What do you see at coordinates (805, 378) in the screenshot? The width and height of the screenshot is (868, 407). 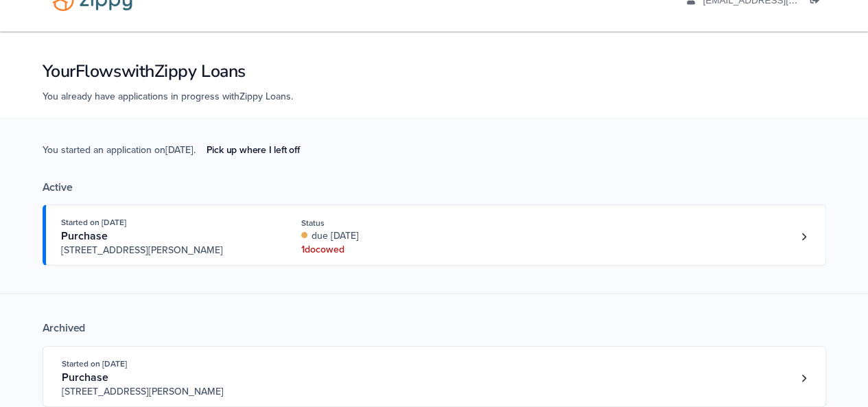 I see `a: Loan number 3802615` at bounding box center [805, 378].